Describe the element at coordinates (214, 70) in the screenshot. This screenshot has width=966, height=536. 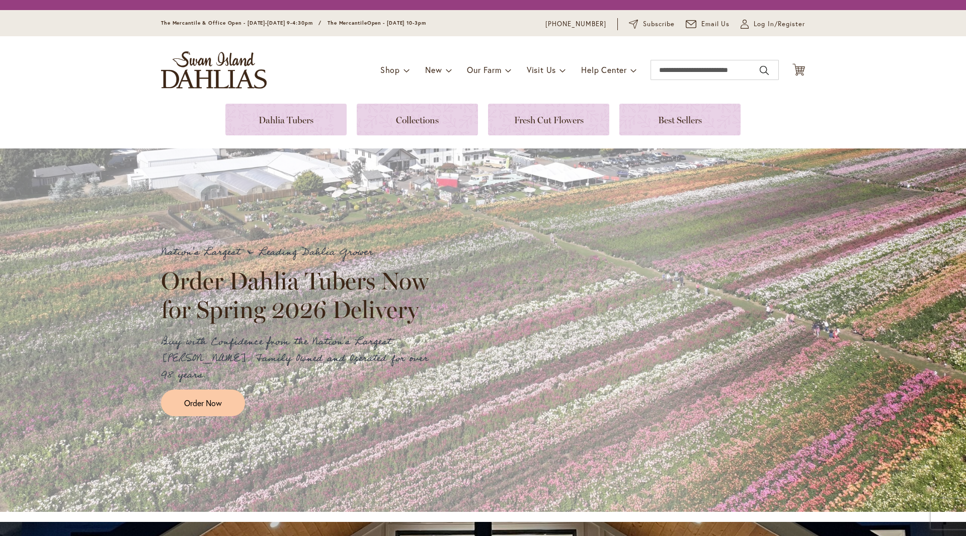
I see `a: store logo` at that location.